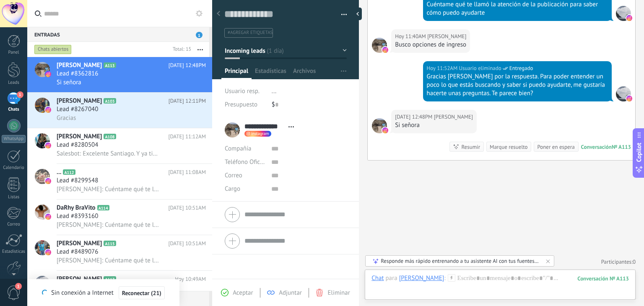 Image resolution: width=644 pixels, height=306 pixels. Describe the element at coordinates (556, 146) in the screenshot. I see `div: Poner en espera` at that location.